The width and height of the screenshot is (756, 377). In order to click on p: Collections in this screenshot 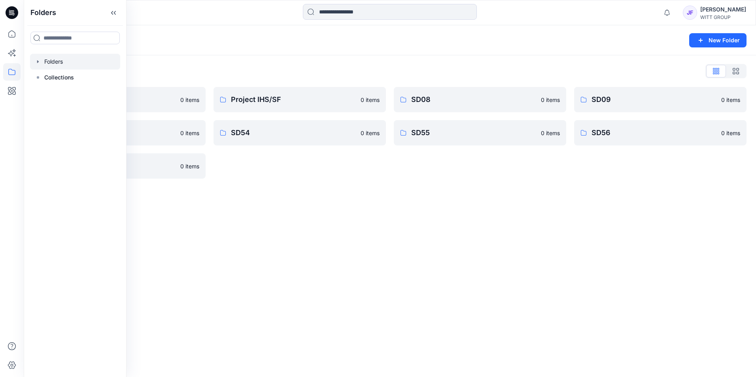, I will do `click(59, 77)`.